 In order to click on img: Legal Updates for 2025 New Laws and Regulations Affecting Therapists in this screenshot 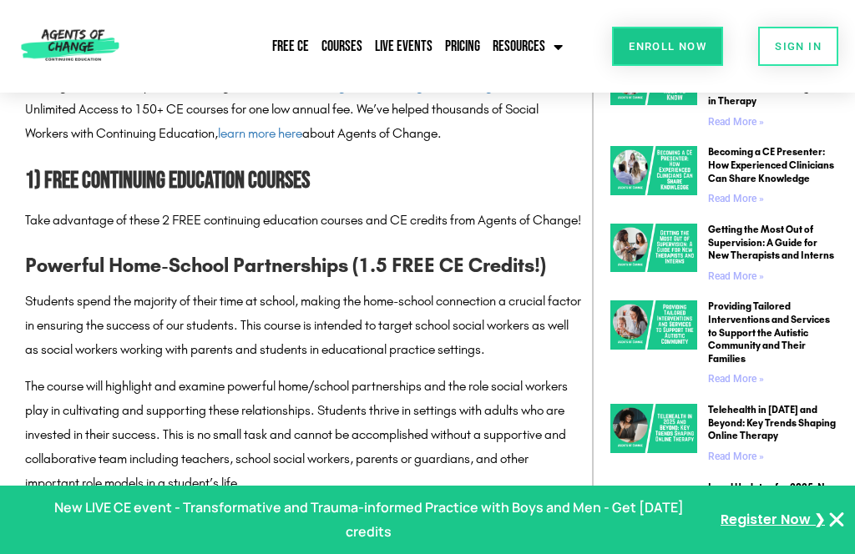, I will do `click(654, 506)`.